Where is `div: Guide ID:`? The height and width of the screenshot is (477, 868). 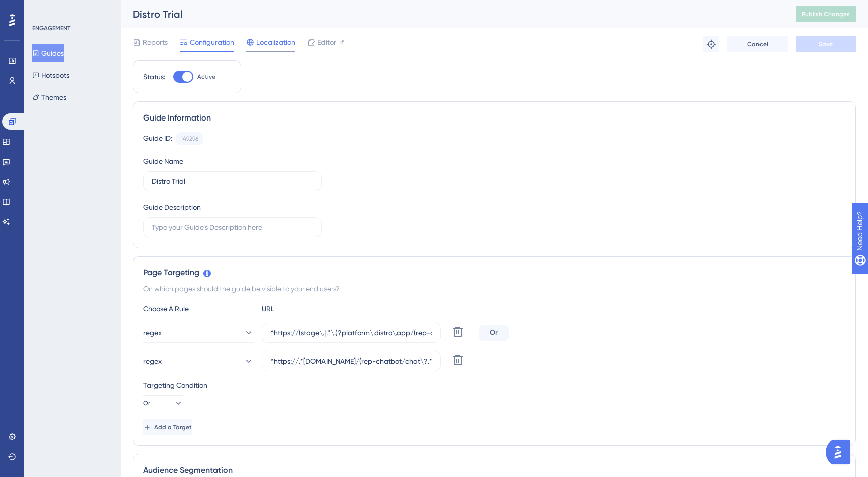 div: Guide ID: is located at coordinates (158, 139).